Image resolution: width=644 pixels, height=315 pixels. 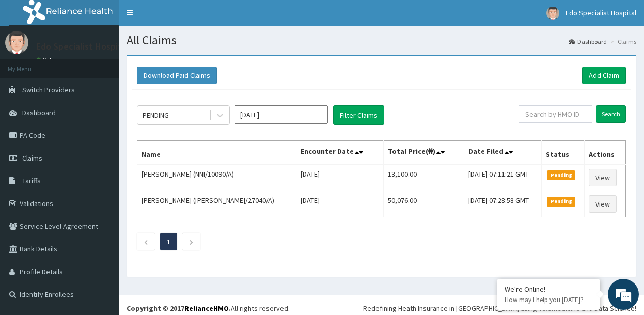 I want to click on th: Encounter Date, so click(x=339, y=153).